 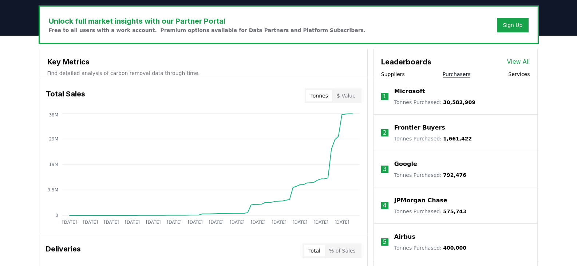 What do you see at coordinates (53, 115) in the screenshot?
I see `tspan: 38M` at bounding box center [53, 115].